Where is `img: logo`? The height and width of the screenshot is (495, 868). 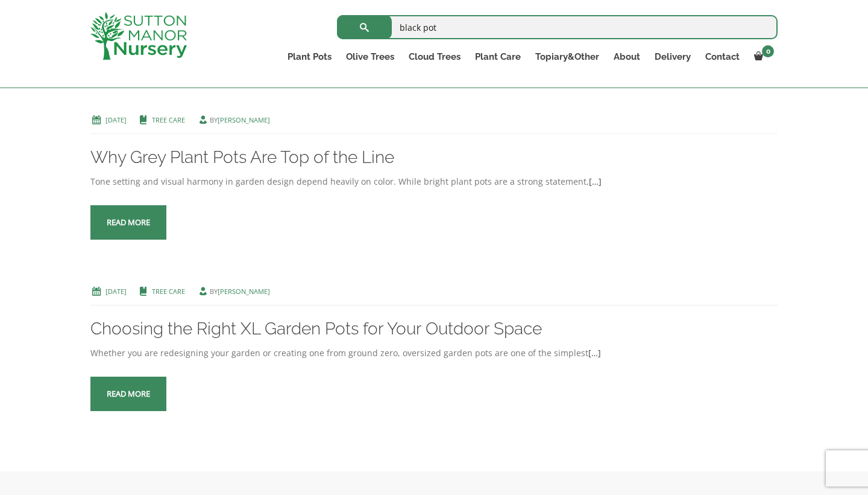 img: logo is located at coordinates (139, 36).